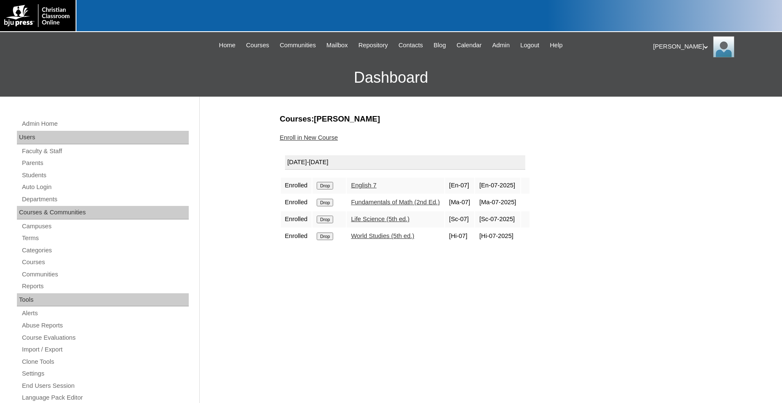 This screenshot has width=782, height=403. Describe the element at coordinates (440, 45) in the screenshot. I see `a: Blog` at that location.